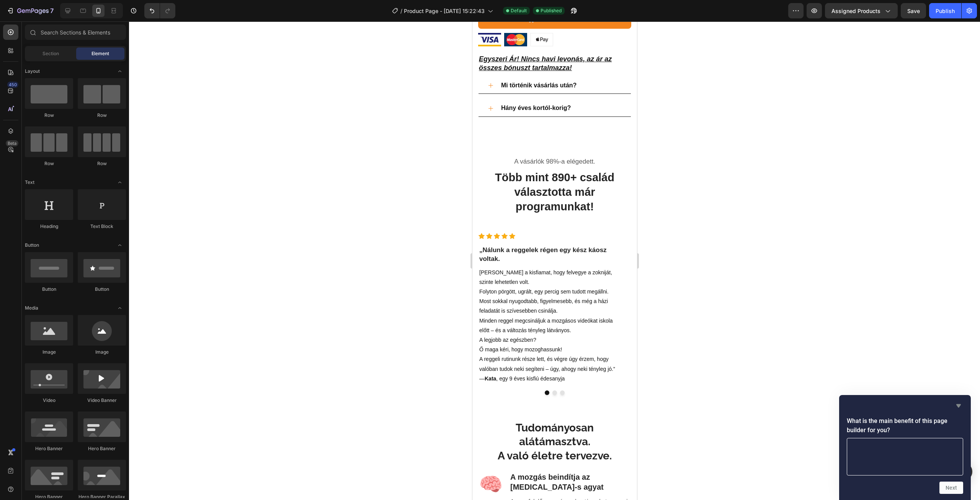  Describe the element at coordinates (13, 84) in the screenshot. I see `div: 450` at that location.